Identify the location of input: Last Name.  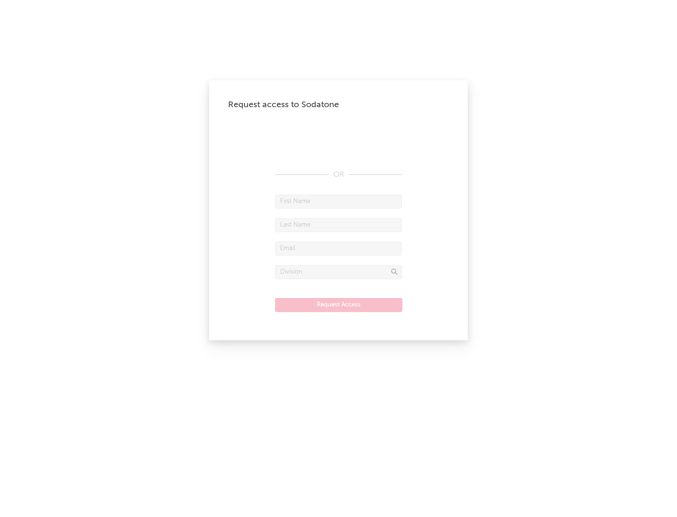
(339, 225).